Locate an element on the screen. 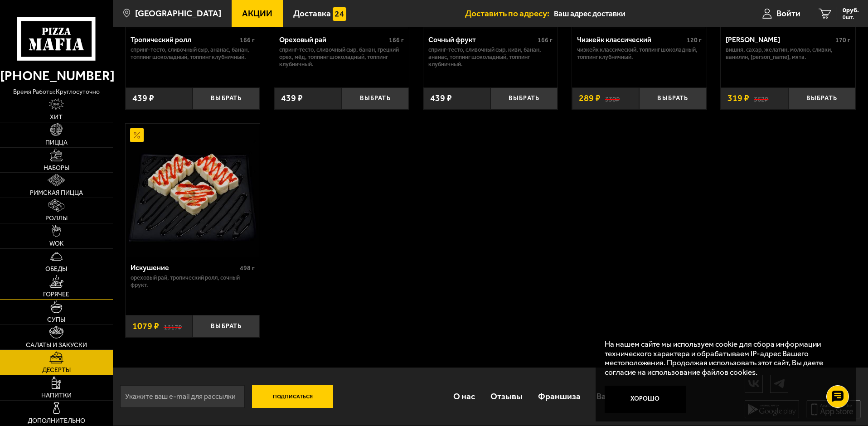 The image size is (868, 426). p: На нашем сайте мы используем cookie для сбора информации технического характера и обрабатываем IP... is located at coordinates (723, 358).